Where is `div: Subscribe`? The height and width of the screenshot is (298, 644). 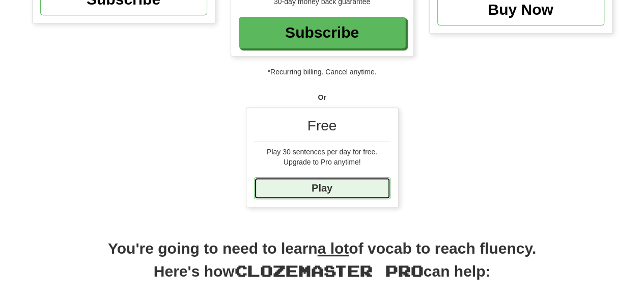
div: Subscribe is located at coordinates (322, 33).